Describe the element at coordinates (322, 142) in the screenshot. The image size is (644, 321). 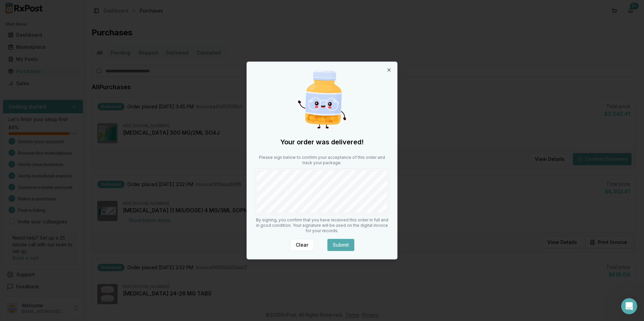
I see `h2: Your order was delivered!` at that location.